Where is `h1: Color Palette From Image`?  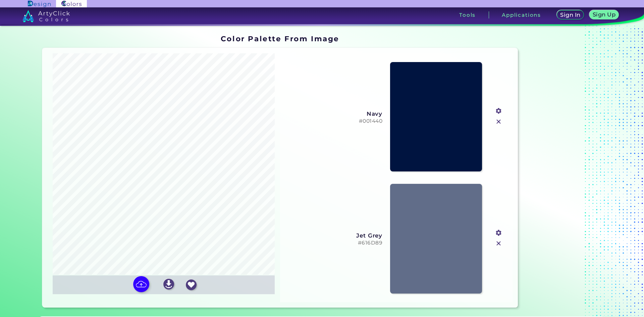 h1: Color Palette From Image is located at coordinates (280, 39).